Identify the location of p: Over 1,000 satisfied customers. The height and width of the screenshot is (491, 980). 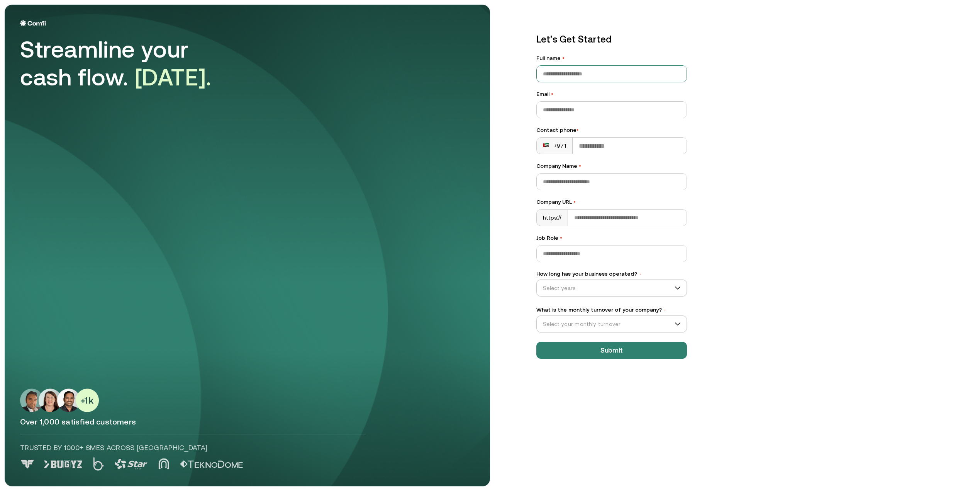
(247, 421).